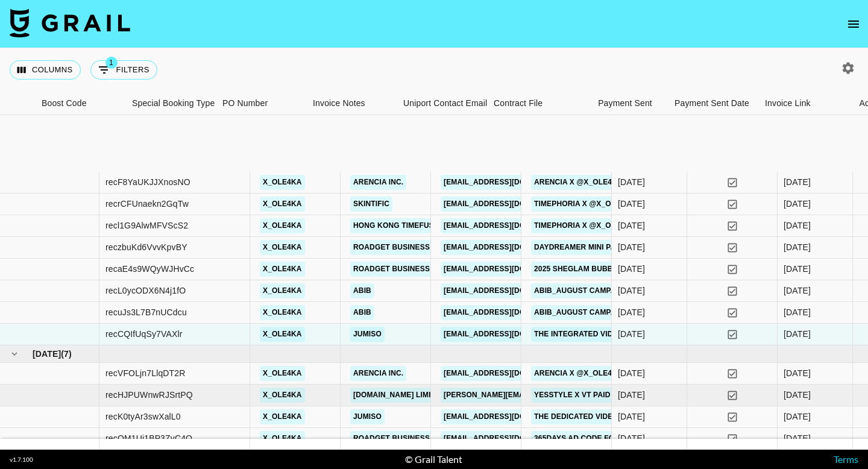 This screenshot has height=469, width=868. Describe the element at coordinates (631, 417) in the screenshot. I see `div: 31/7/2025` at that location.